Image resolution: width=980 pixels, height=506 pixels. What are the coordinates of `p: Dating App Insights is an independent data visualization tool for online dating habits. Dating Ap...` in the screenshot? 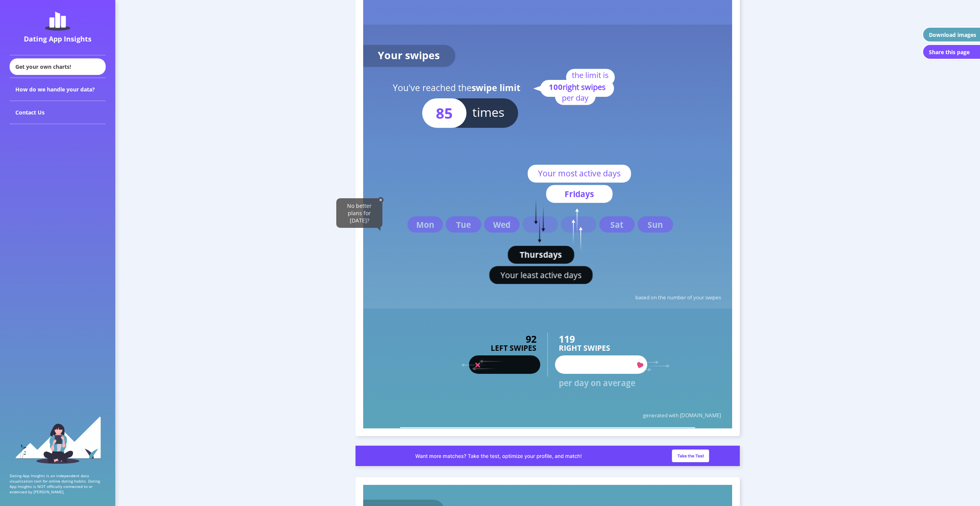 It's located at (58, 484).